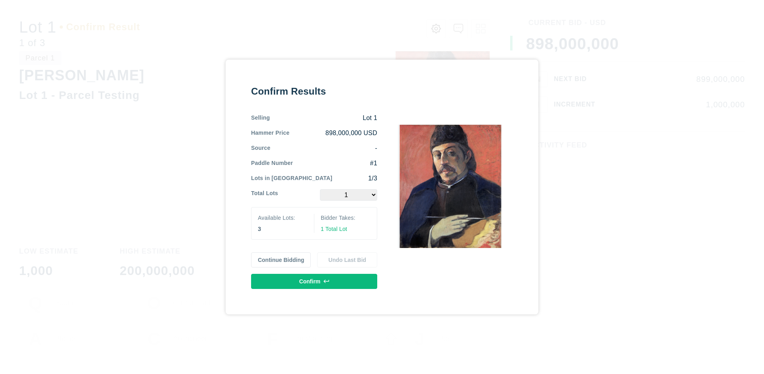 This screenshot has height=374, width=764. I want to click on div: Confirm Results, so click(314, 92).